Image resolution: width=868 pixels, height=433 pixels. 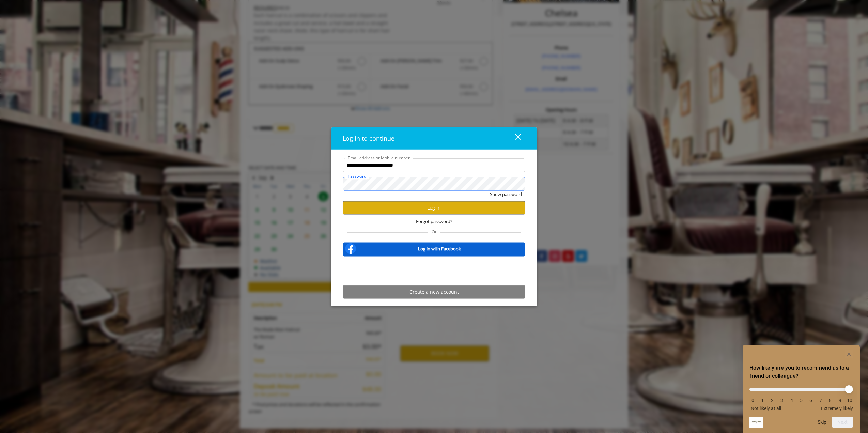 What do you see at coordinates (350, 249) in the screenshot?
I see `img: facebook-logo` at bounding box center [350, 249].